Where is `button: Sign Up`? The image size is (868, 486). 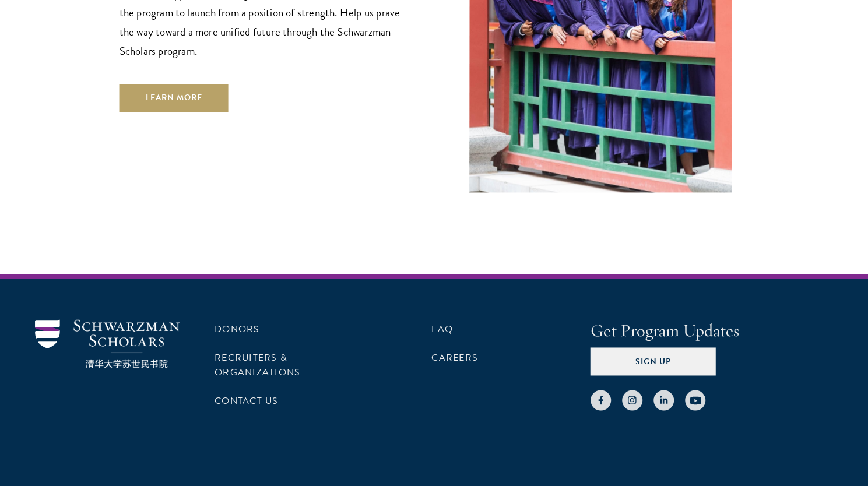
button: Sign Up is located at coordinates (653, 361).